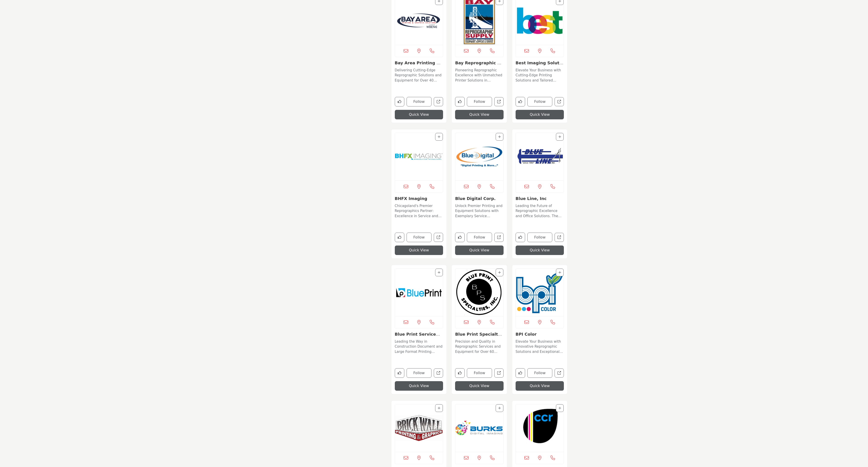 Image resolution: width=868 pixels, height=467 pixels. I want to click on a: BHFX Imaging, so click(411, 198).